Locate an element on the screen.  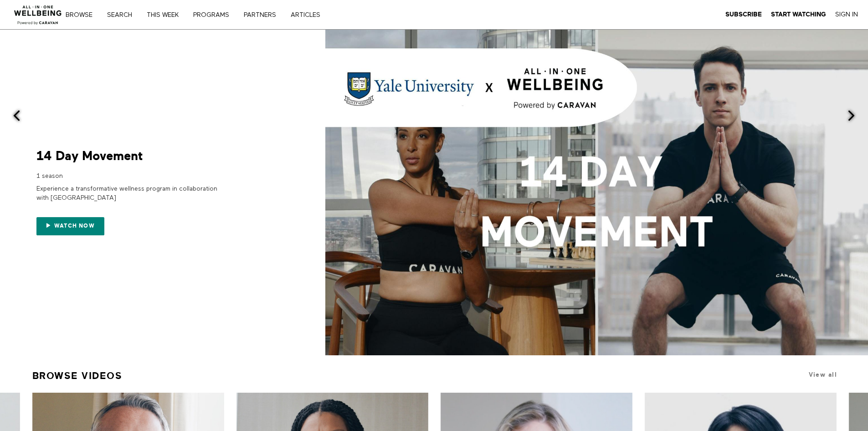
a: THIS WEEK is located at coordinates (166, 15).